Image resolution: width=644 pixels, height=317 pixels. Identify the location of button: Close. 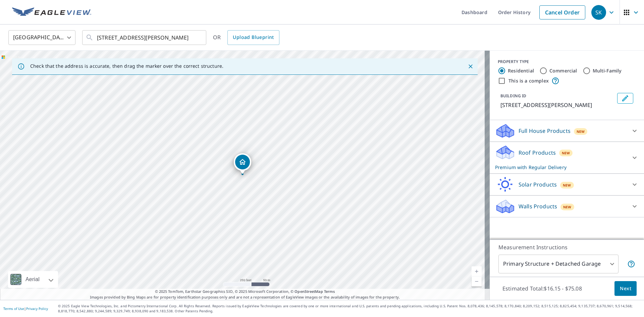
(470, 66).